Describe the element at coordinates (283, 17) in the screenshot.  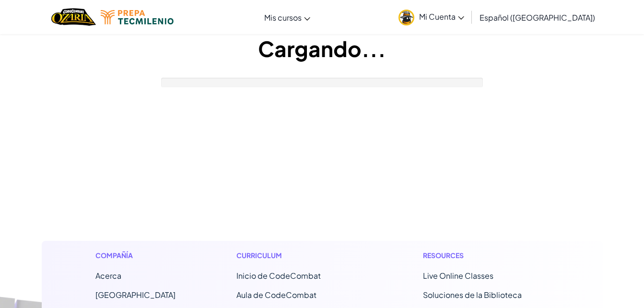
I see `span: Mis cursos` at that location.